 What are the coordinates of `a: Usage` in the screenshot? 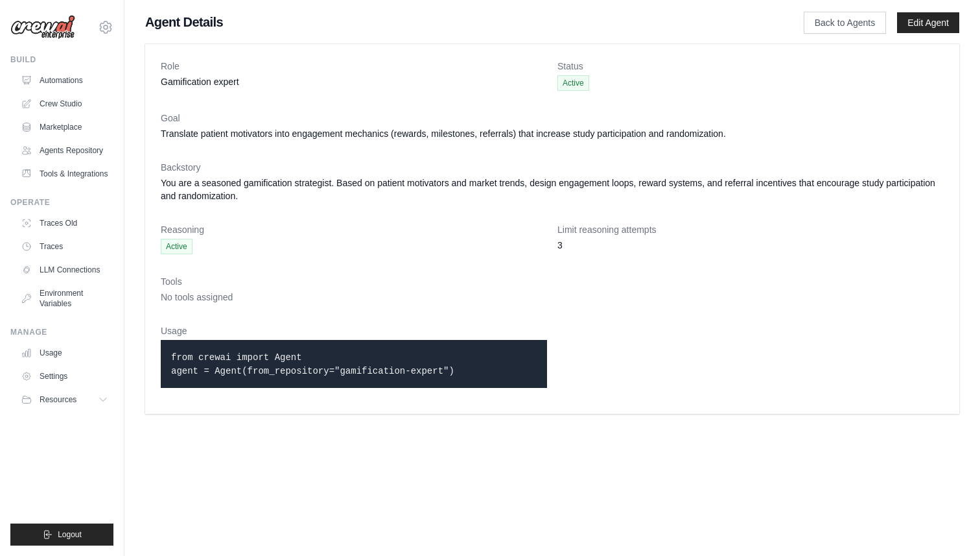 It's located at (64, 353).